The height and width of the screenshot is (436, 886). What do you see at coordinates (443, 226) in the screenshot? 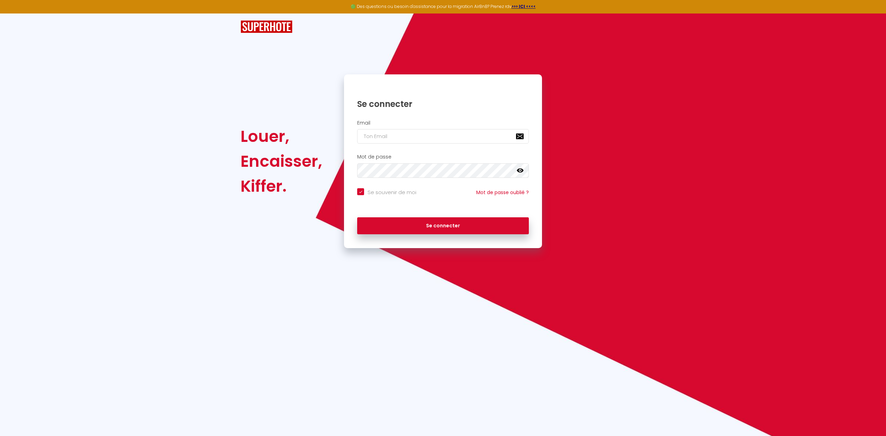
I see `button: Se connecter` at bounding box center [443, 226].